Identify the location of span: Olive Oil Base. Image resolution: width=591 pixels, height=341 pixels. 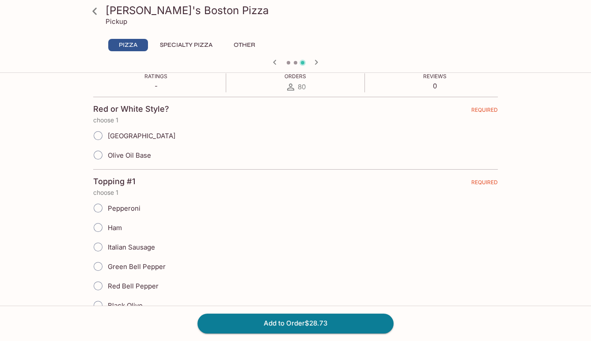
(129, 155).